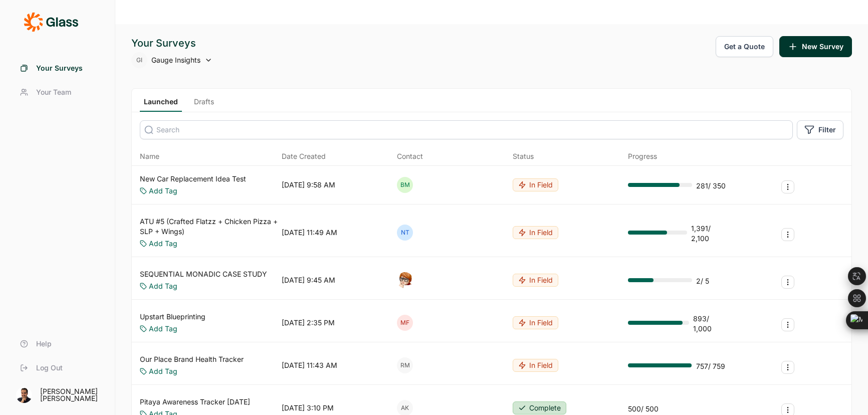  Describe the element at coordinates (149, 156) in the screenshot. I see `span: Name` at that location.